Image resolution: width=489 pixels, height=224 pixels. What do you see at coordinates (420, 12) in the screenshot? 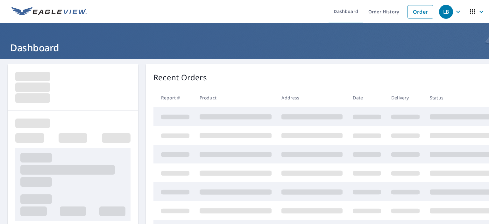
I see `a: Order` at bounding box center [420, 12].